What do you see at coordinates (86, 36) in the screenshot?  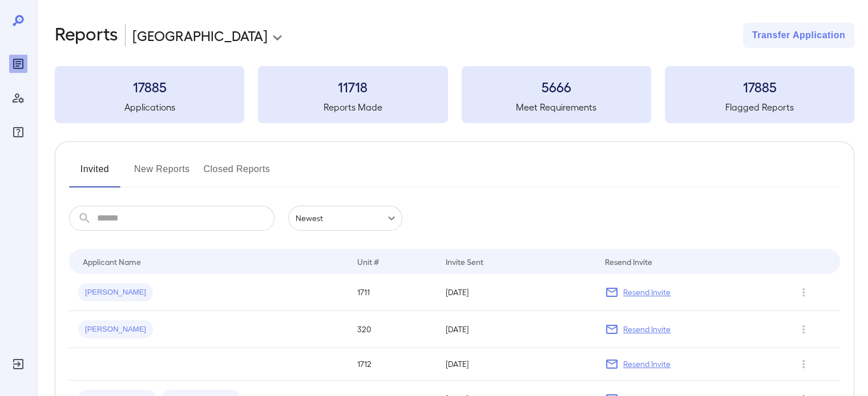 I see `h2: Reports` at bounding box center [86, 36].